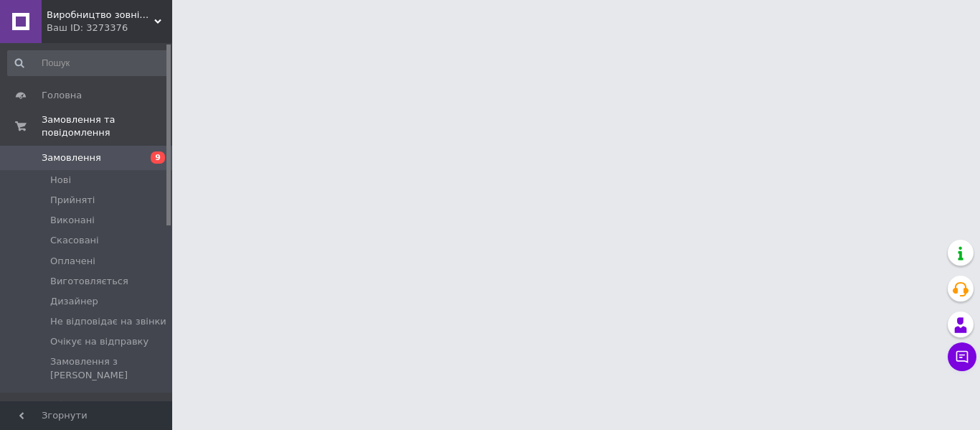 This screenshot has height=430, width=980. I want to click on span: Замовлення та повідомлення, so click(107, 126).